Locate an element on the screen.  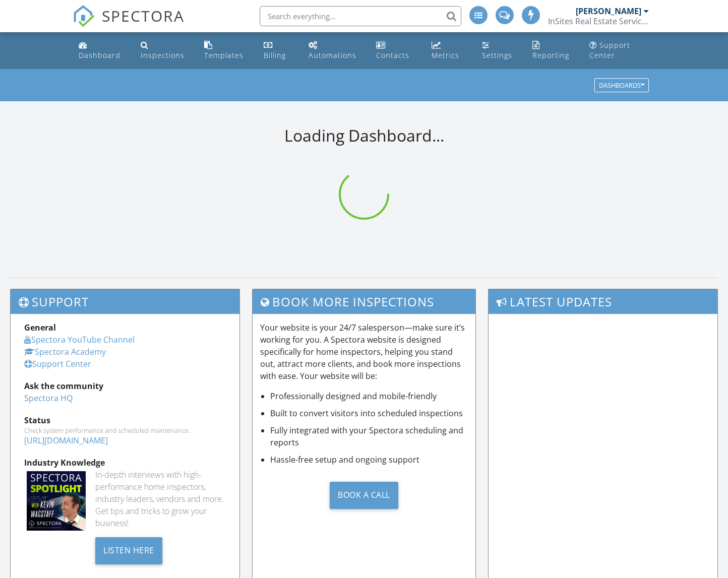
li: Fully integrated with your Spectora scheduling and reports is located at coordinates (369, 437).